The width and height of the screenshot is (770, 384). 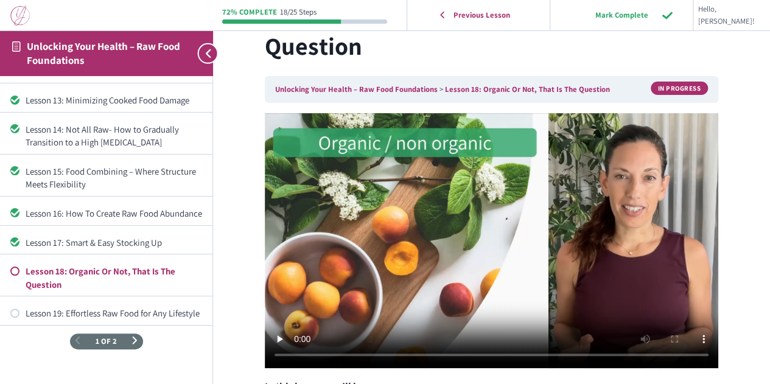 I want to click on a: Previous Lesson, so click(x=478, y=15).